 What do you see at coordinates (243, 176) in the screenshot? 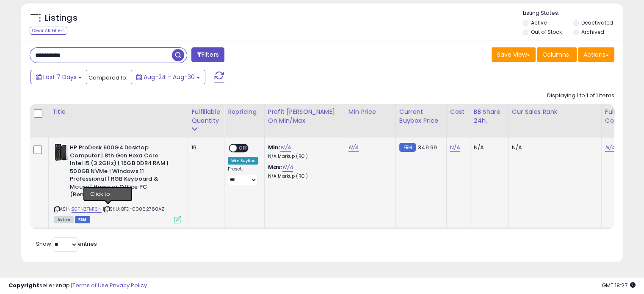
I see `div: Preset:` at bounding box center [243, 176].